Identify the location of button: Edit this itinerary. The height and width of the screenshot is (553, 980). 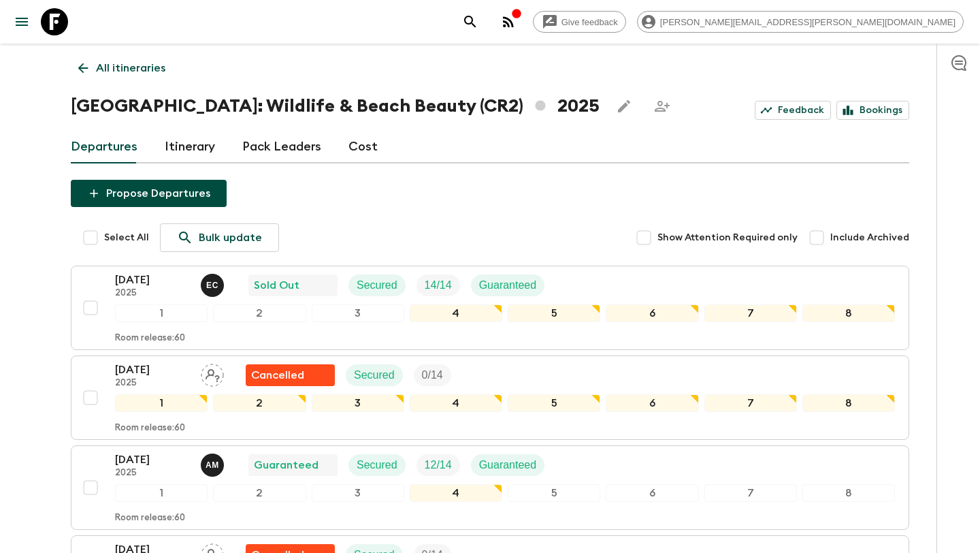
(624, 107).